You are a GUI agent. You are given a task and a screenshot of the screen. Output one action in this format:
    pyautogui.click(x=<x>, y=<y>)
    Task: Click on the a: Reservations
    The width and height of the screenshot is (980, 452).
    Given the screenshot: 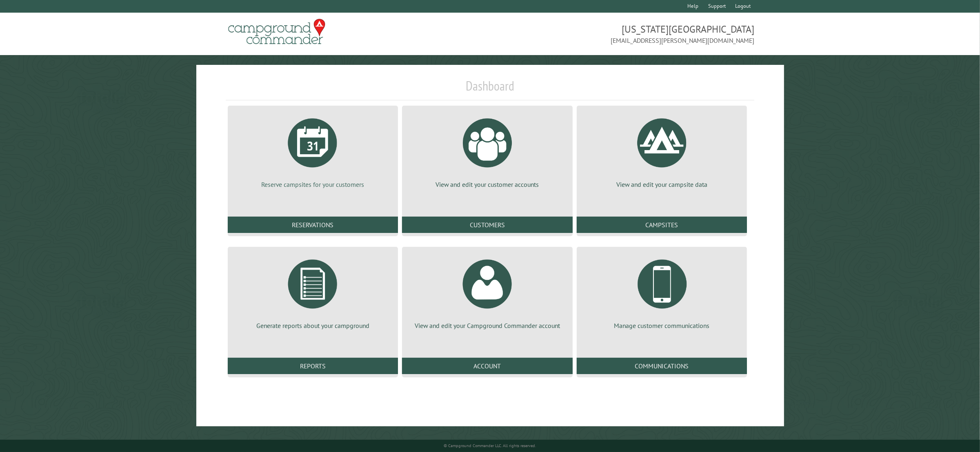 What is the action you would take?
    pyautogui.click(x=313, y=225)
    